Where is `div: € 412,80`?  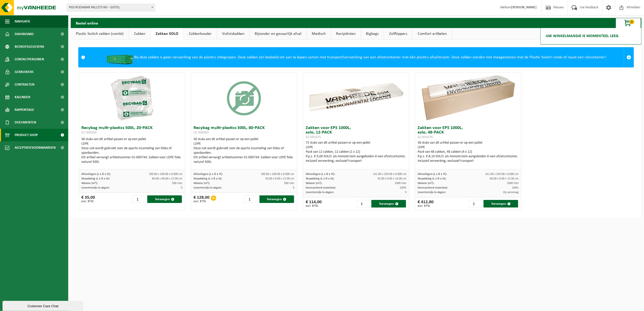 div: € 412,80 is located at coordinates (426, 204).